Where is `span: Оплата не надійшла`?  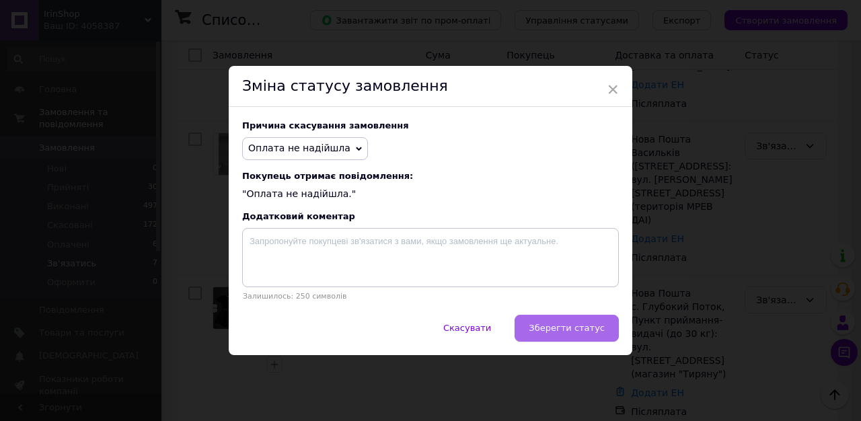 span: Оплата не надійшла is located at coordinates (299, 148).